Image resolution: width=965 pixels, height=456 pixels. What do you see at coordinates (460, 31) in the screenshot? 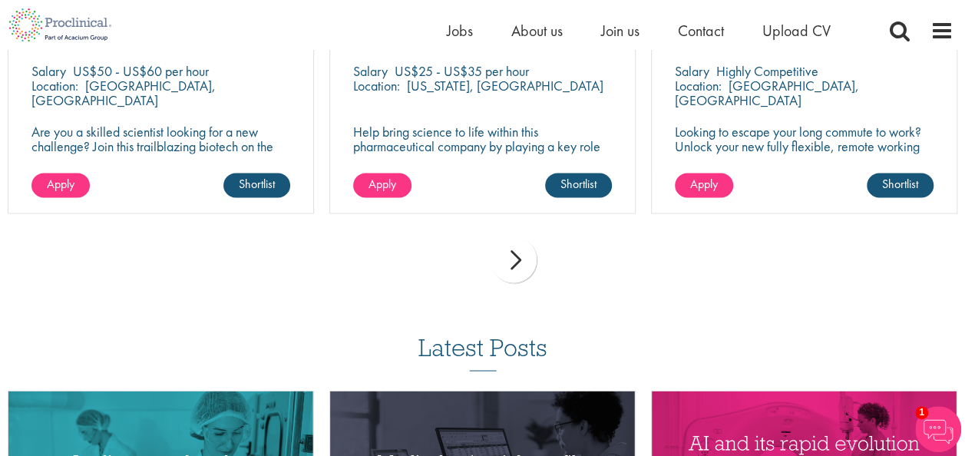
I see `a: Jobs` at bounding box center [460, 31].